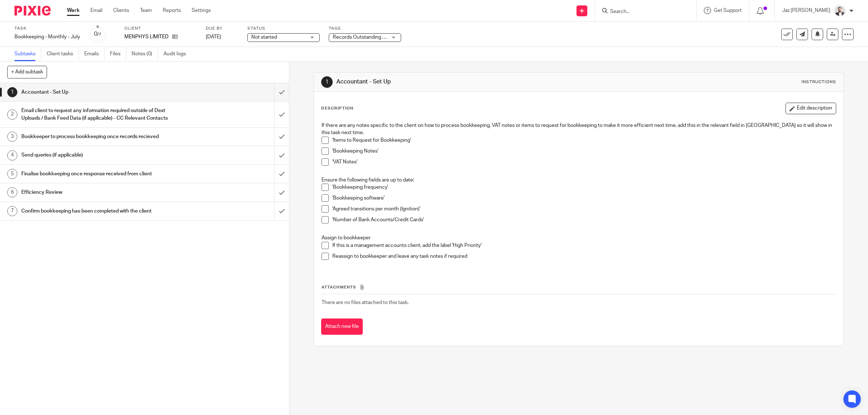 The width and height of the screenshot is (868, 415). I want to click on label: Tags, so click(365, 29).